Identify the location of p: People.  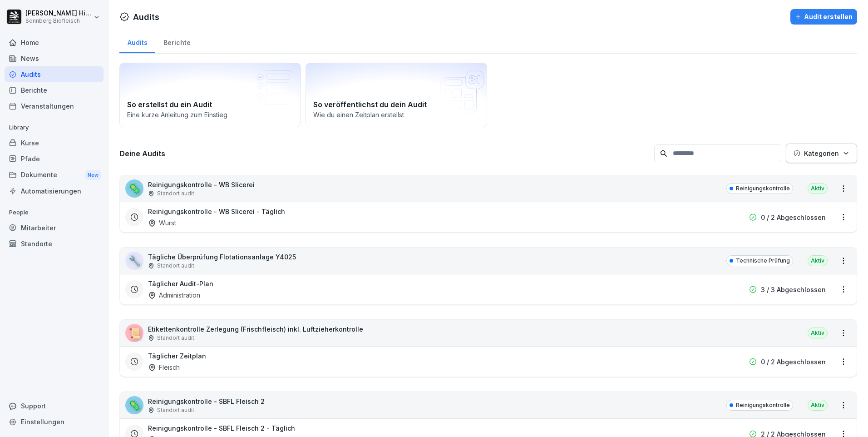
(54, 213).